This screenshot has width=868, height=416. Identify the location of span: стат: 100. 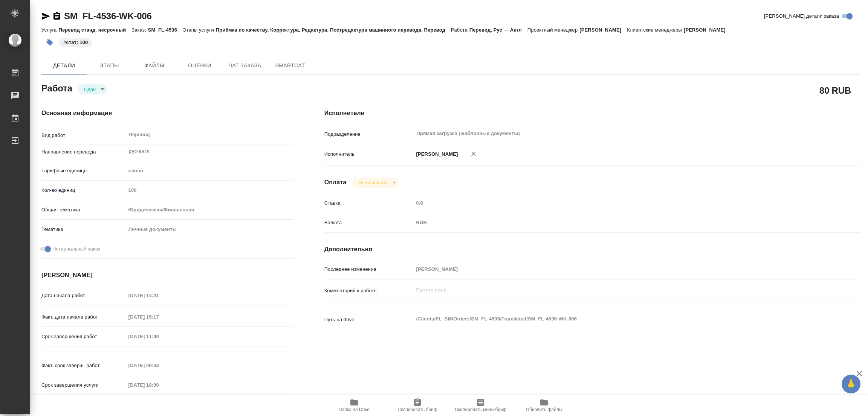
(75, 42).